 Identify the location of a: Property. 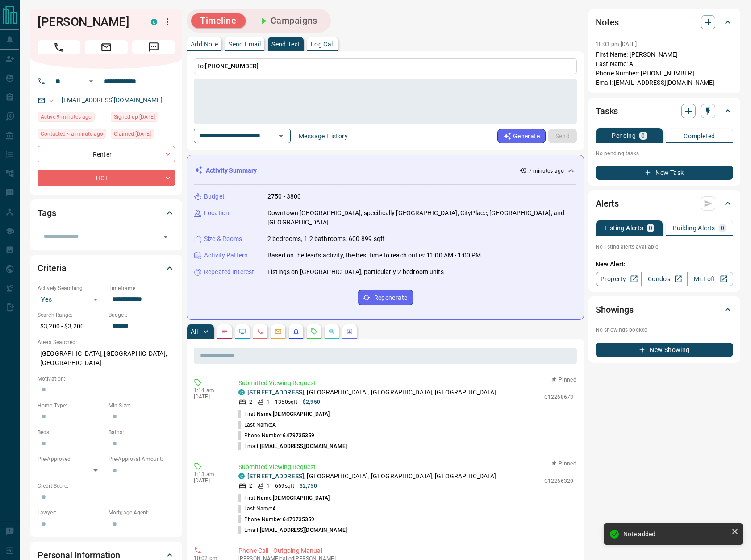
(619, 279).